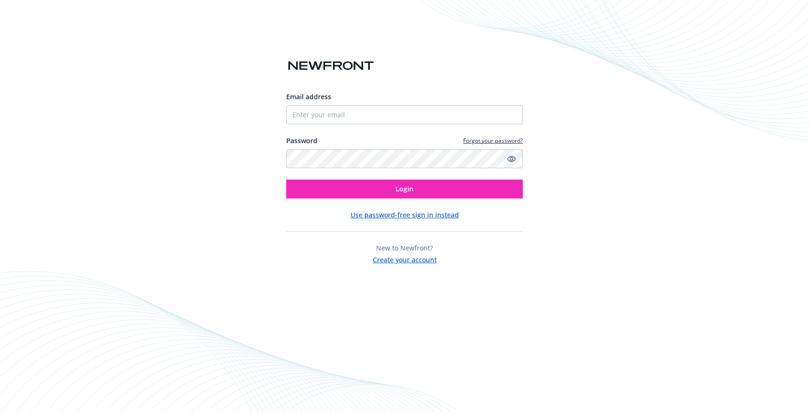  I want to click on img: Newfront logo, so click(331, 66).